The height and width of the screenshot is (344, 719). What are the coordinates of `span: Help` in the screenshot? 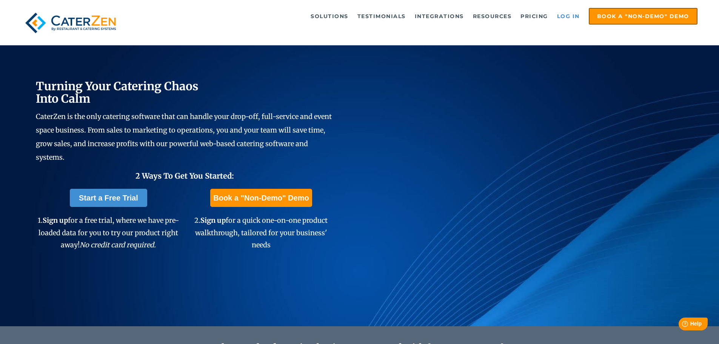 It's located at (44, 9).